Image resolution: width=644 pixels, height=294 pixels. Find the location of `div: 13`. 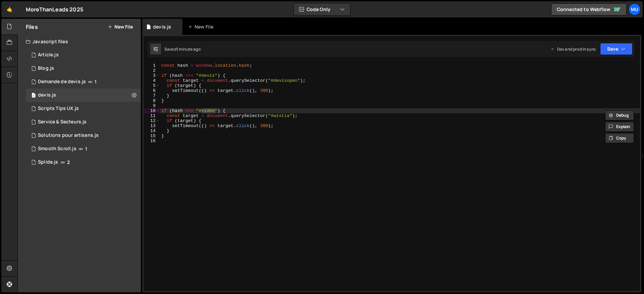

div: 13 is located at coordinates (152, 126).